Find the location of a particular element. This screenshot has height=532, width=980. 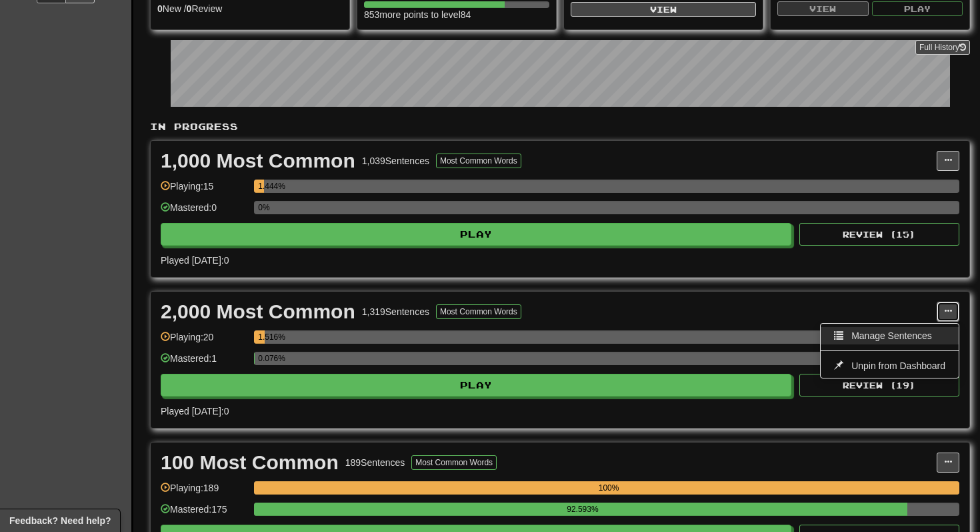

span: Manage Sentences is located at coordinates (892, 335).